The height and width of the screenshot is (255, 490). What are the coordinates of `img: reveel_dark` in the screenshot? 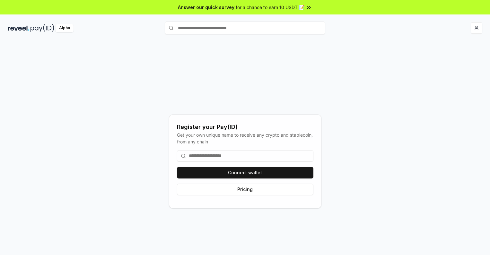 It's located at (18, 28).